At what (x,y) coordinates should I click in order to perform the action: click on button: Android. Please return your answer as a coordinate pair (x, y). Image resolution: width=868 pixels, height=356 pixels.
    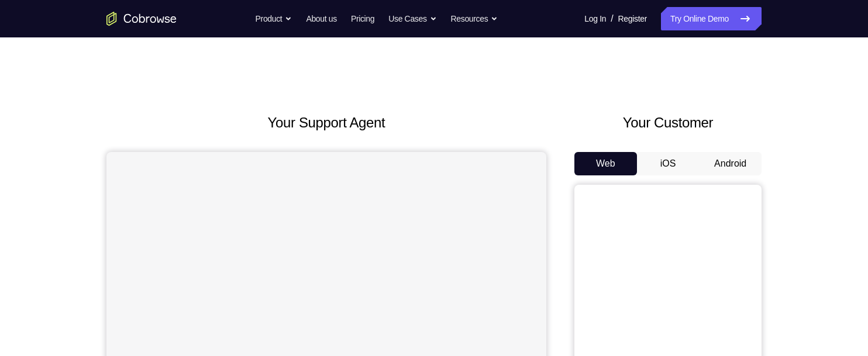
    Looking at the image, I should click on (730, 164).